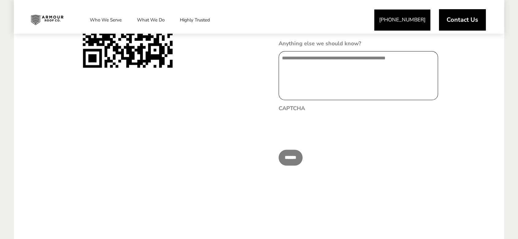 The height and width of the screenshot is (239, 518). Describe the element at coordinates (47, 20) in the screenshot. I see `img: Industrial and Commercial Roofing Company | Armour Roof Co.` at that location.